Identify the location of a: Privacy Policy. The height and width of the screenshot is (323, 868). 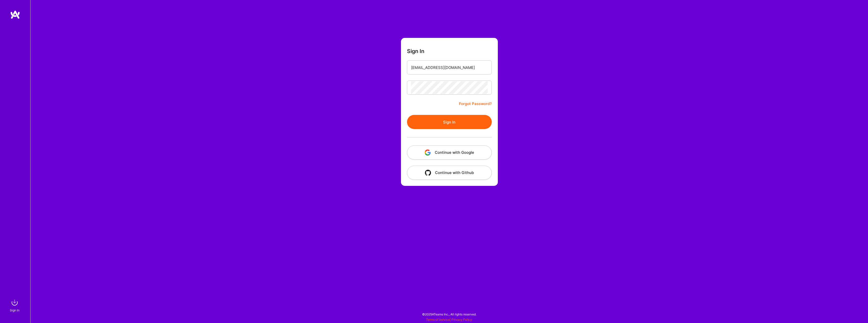
(462, 319).